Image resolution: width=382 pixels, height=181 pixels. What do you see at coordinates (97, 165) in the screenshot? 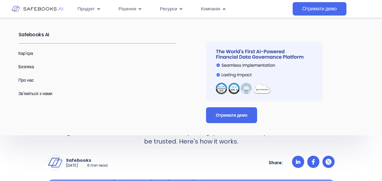
I see `p: 6 min read` at bounding box center [97, 165].